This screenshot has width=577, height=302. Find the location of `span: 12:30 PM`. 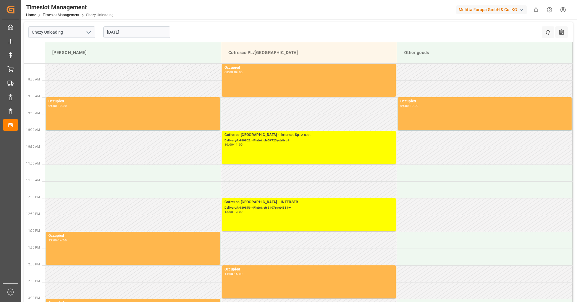

span: 12:30 PM is located at coordinates (33, 214).